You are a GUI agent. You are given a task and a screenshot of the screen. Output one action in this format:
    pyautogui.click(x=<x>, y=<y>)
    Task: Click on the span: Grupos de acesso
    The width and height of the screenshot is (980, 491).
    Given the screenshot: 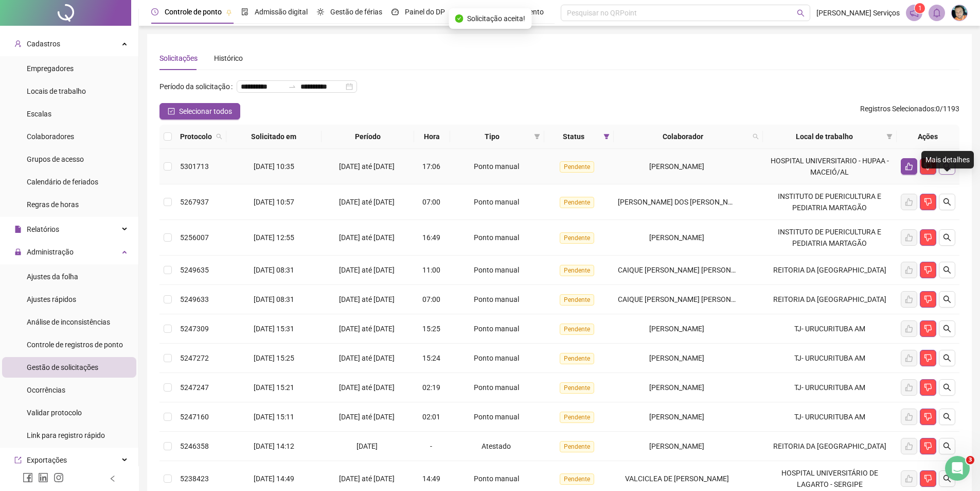 What is the action you would take?
    pyautogui.click(x=55, y=159)
    